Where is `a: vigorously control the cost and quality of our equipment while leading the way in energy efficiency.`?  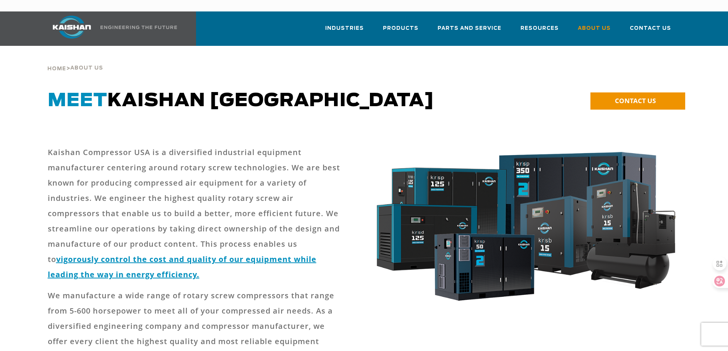
a: vigorously control the cost and quality of our equipment while leading the way in energy efficiency. is located at coordinates (182, 267).